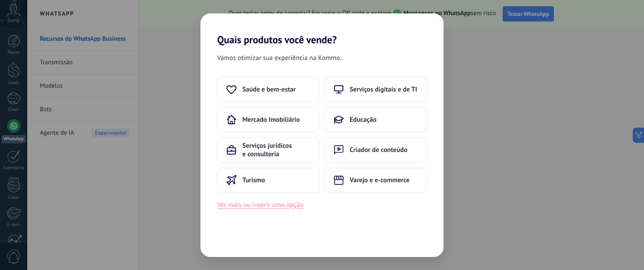  I want to click on button: Ver mais ou inserir uma opção, so click(260, 205).